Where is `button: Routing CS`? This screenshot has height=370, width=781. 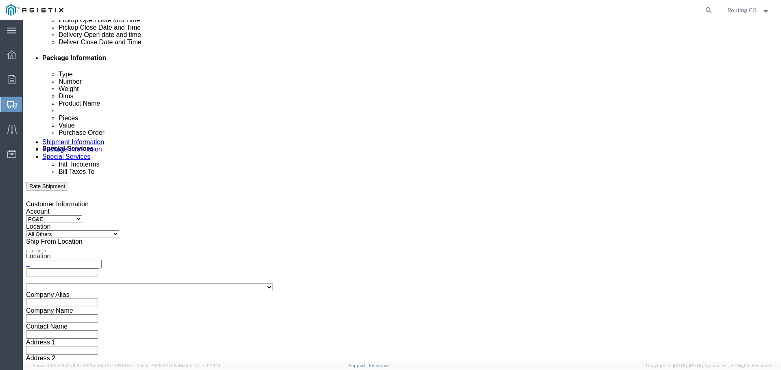
button: Routing CS is located at coordinates (748, 10).